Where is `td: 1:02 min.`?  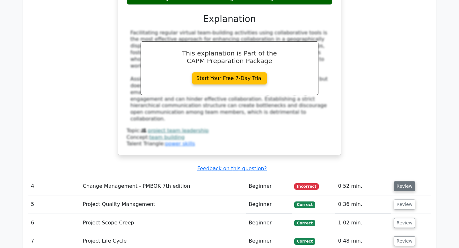
td: 1:02 min. is located at coordinates (363, 223).